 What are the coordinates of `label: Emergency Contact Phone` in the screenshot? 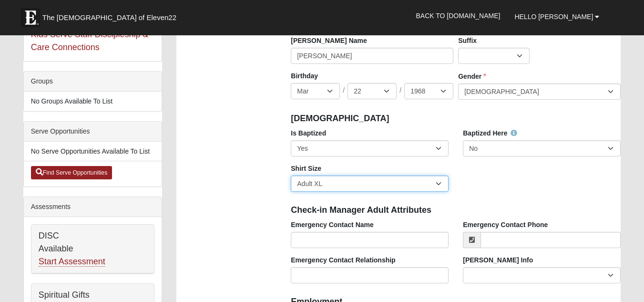 It's located at (505, 225).